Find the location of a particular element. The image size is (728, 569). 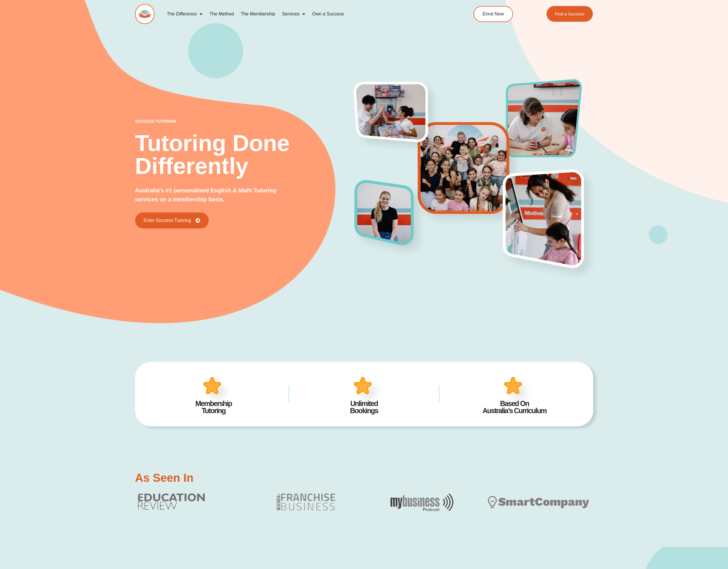

a: Services is located at coordinates (294, 14).